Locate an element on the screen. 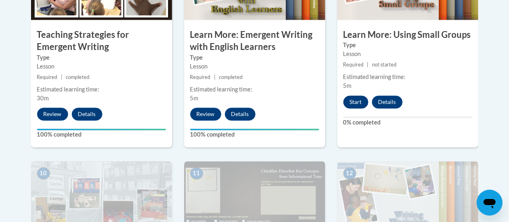 The width and height of the screenshot is (509, 222). label: 0% completed is located at coordinates (408, 123).